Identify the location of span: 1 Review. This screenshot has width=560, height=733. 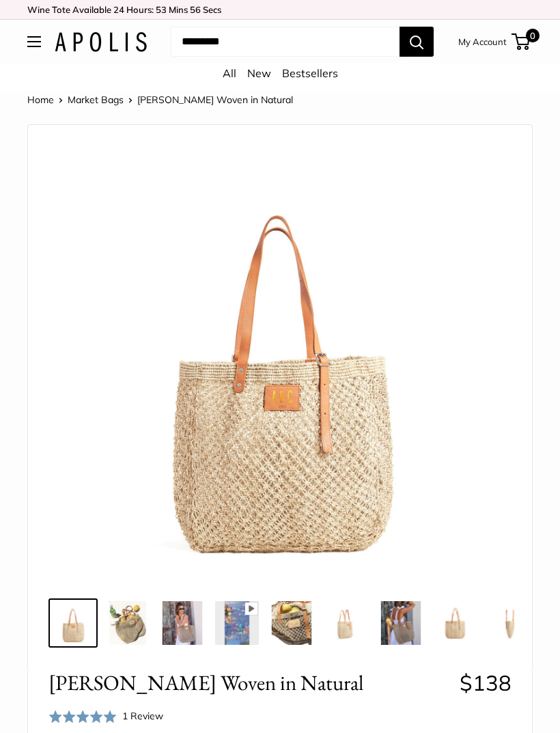
(143, 716).